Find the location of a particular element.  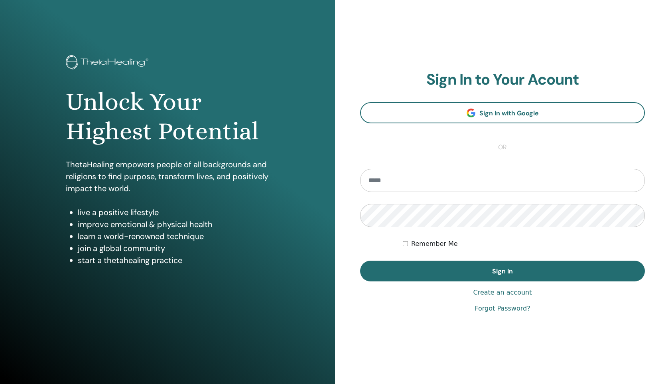

li: improve emotional & physical health is located at coordinates (173, 224).